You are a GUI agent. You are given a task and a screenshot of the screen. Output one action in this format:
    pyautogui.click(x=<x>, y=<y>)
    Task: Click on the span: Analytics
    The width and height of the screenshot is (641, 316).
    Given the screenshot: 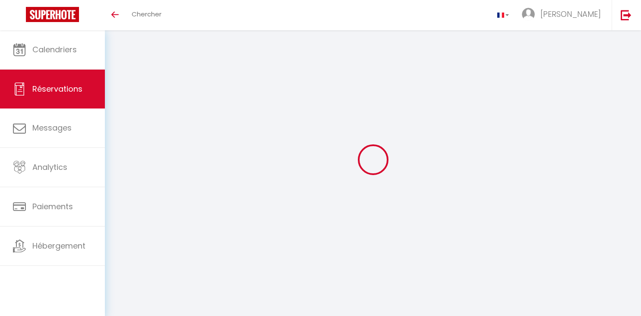 What is the action you would take?
    pyautogui.click(x=50, y=167)
    